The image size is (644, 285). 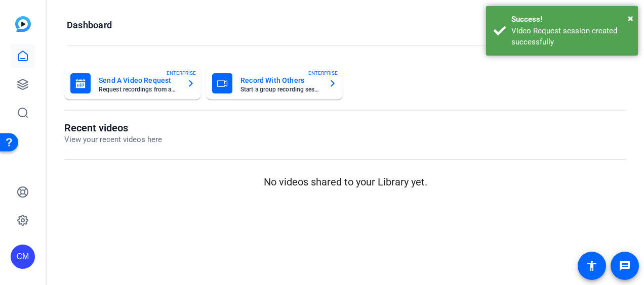 What do you see at coordinates (139, 90) in the screenshot?
I see `mat-card-subtitle: Request recordings from anyone, anywhere` at bounding box center [139, 90].